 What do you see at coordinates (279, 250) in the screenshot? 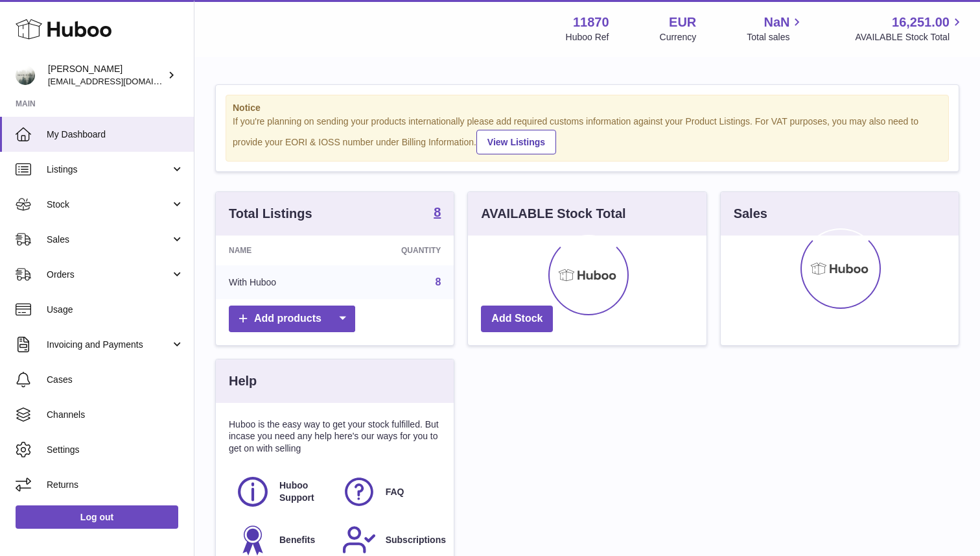
I see `th: Name` at bounding box center [279, 250].